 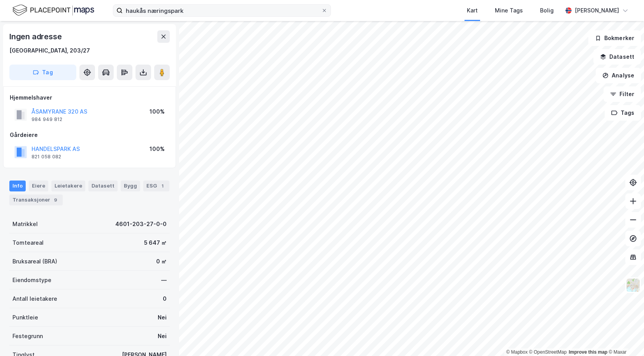 I want to click on img: Z, so click(x=633, y=285).